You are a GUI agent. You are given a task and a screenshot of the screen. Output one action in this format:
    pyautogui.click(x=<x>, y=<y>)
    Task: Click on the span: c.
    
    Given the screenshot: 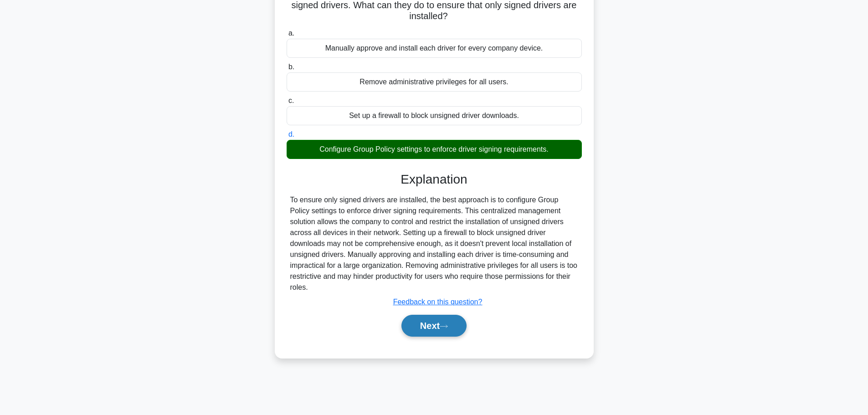 What is the action you would take?
    pyautogui.click(x=291, y=100)
    